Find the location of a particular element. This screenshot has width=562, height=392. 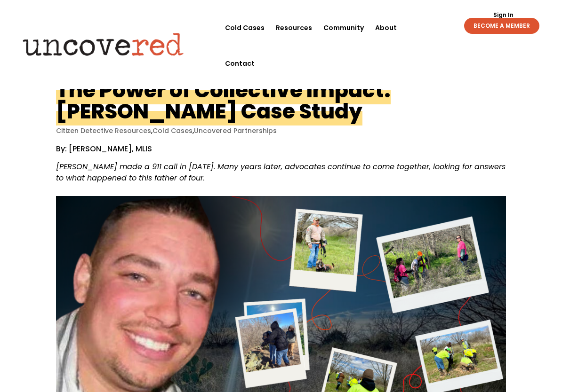

a: Contact is located at coordinates (240, 64).